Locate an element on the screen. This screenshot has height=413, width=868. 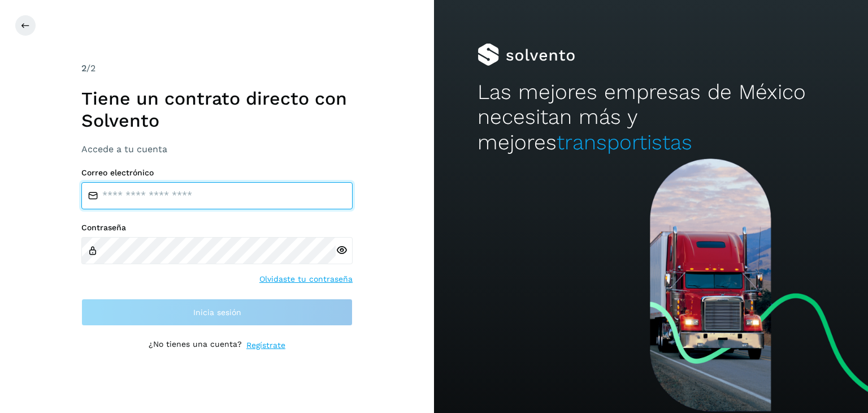
label: Contraseña is located at coordinates (217, 227).